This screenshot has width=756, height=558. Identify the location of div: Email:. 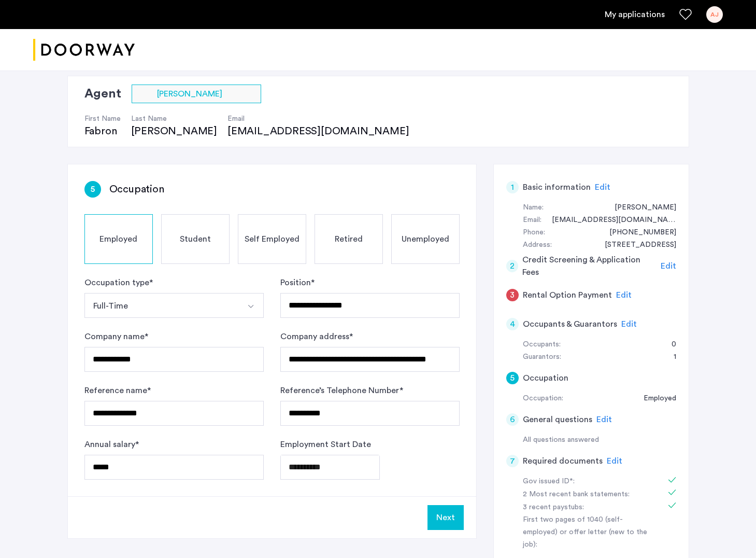
(532, 220).